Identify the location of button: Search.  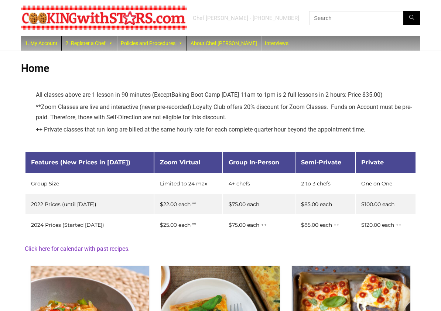
(411, 18).